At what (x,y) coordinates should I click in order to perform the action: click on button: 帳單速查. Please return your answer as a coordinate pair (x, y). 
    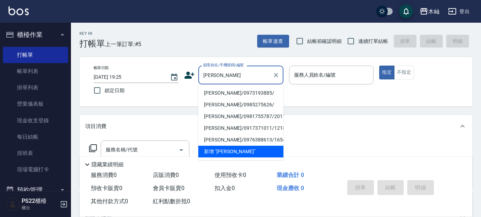
    Looking at the image, I should click on (273, 41).